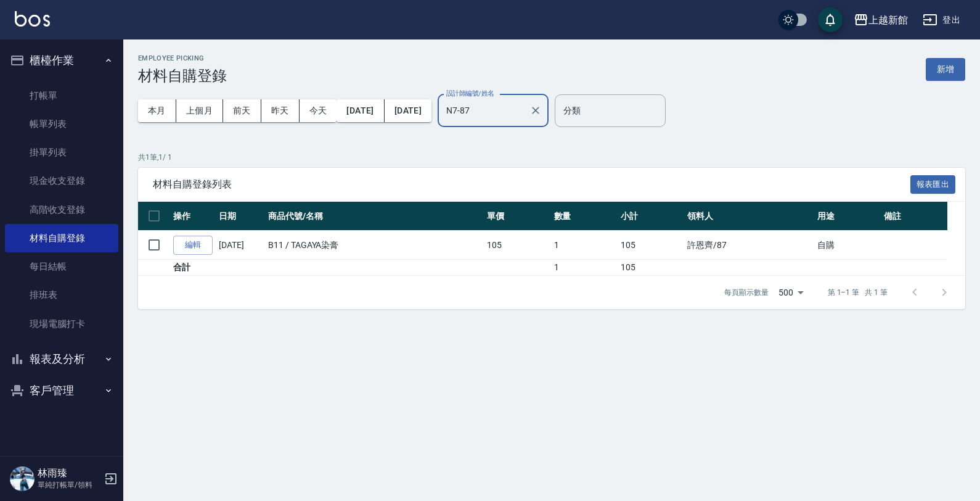 Image resolution: width=980 pixels, height=501 pixels. What do you see at coordinates (831, 20) in the screenshot?
I see `button: save` at bounding box center [831, 20].